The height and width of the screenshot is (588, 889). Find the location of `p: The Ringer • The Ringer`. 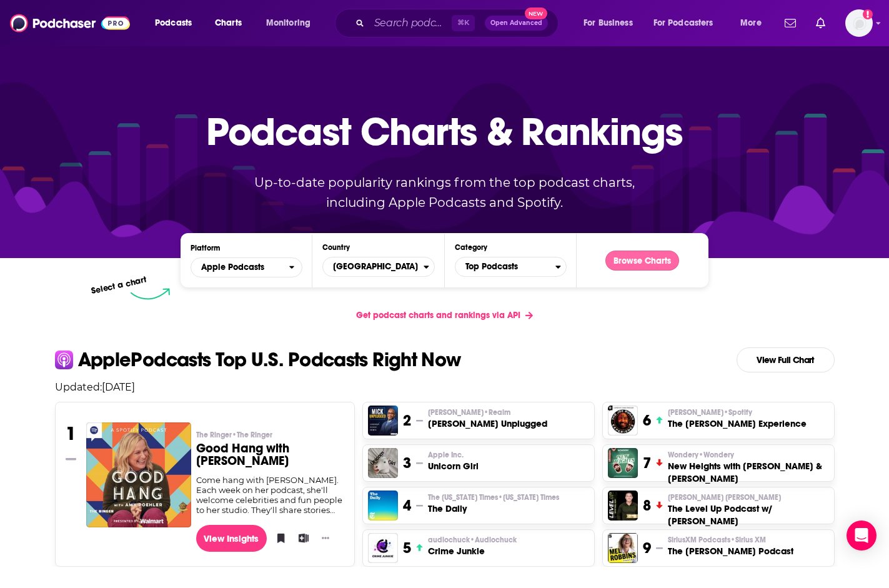

p: The Ringer • The Ringer is located at coordinates (270, 435).